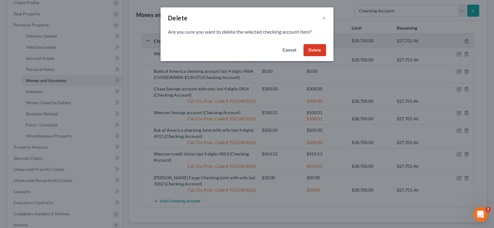 The height and width of the screenshot is (228, 494). Describe the element at coordinates (247, 32) in the screenshot. I see `p: Are you sure you want to delete the selected checking account item?` at that location.